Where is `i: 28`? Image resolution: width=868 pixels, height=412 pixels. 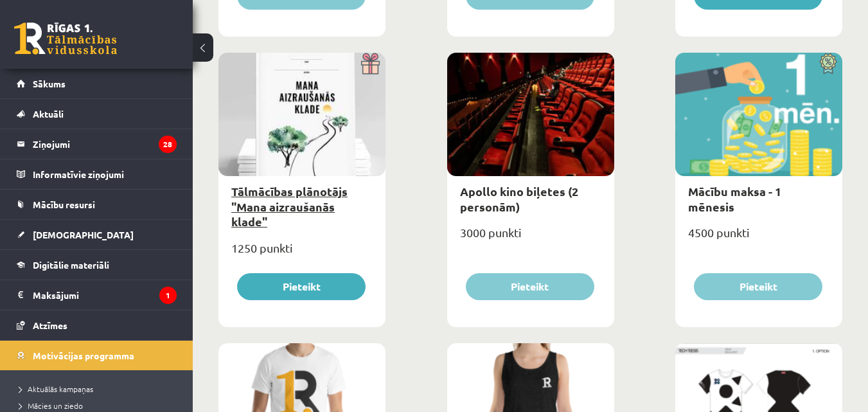 i: 28 is located at coordinates (168, 144).